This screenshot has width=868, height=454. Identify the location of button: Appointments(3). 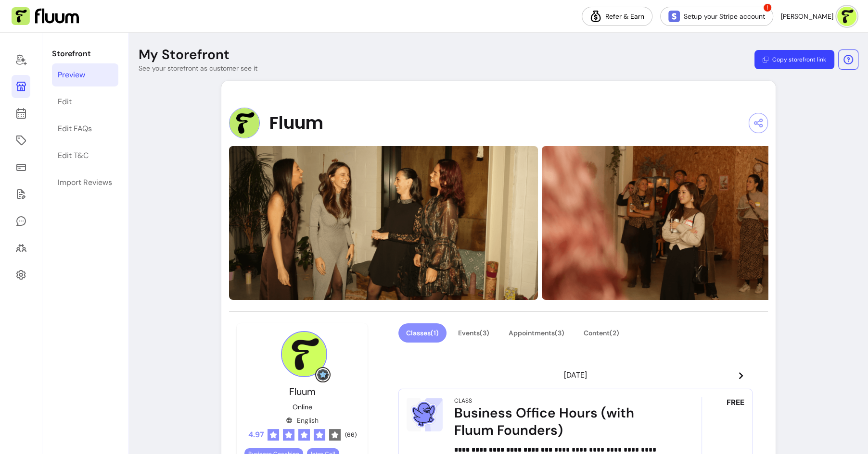
(536, 333).